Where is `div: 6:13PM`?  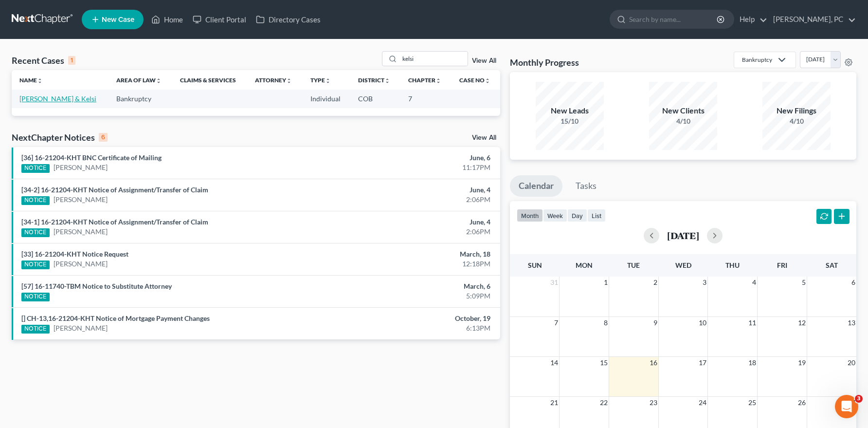
div: 6:13PM is located at coordinates (415, 328).